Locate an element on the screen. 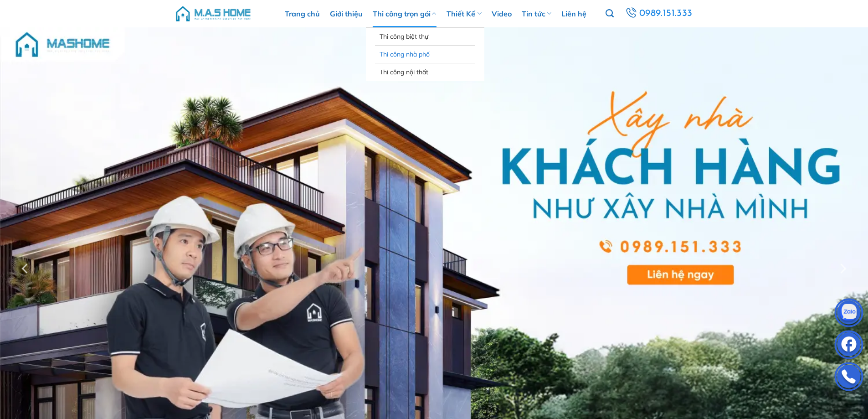 The width and height of the screenshot is (868, 419). button: Next is located at coordinates (843, 268).